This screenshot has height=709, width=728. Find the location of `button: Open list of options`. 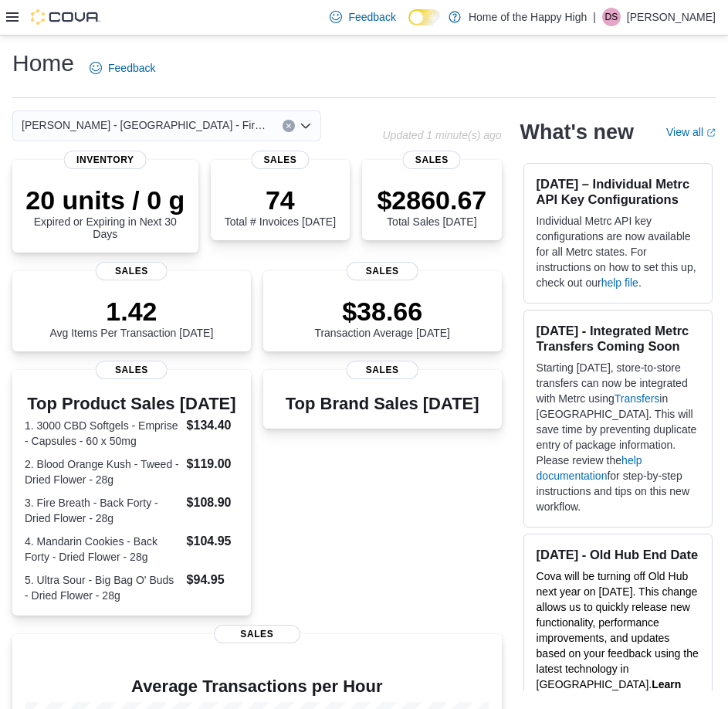

button: Open list of options is located at coordinates (306, 126).